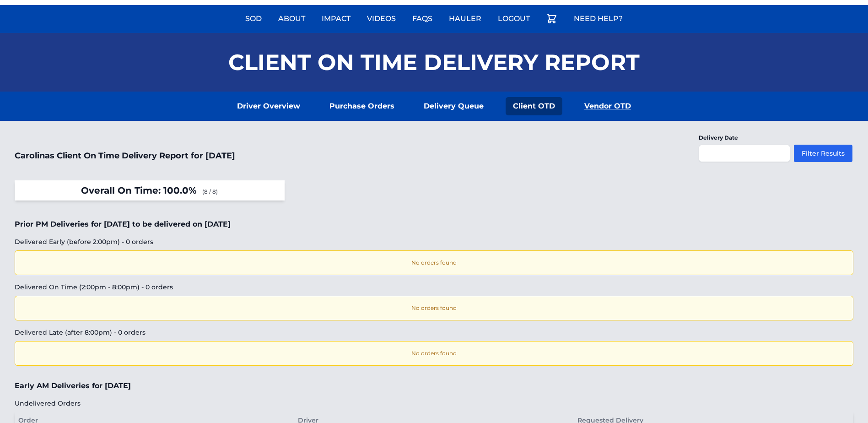 This screenshot has height=423, width=868. What do you see at coordinates (514, 19) in the screenshot?
I see `a: Logout` at bounding box center [514, 19].